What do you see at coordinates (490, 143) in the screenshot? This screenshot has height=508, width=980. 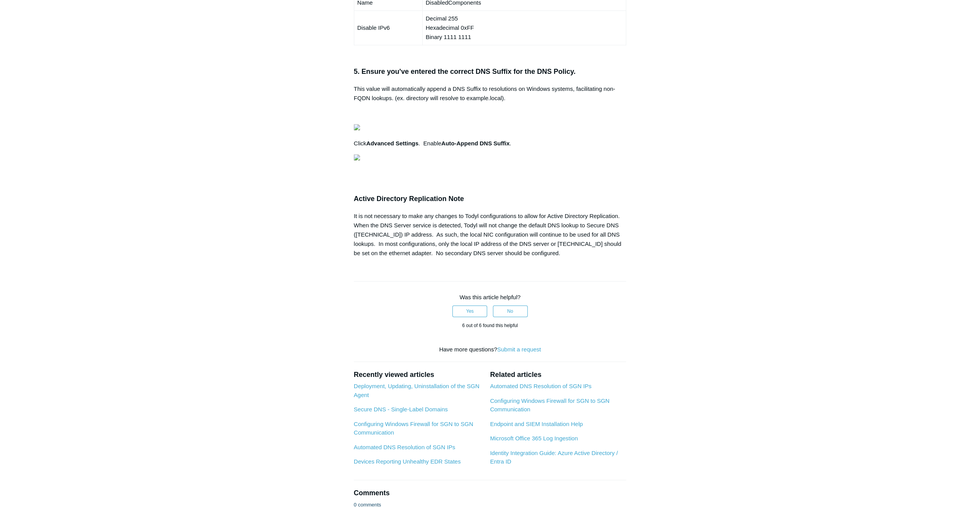 I see `p: Click . Enable .` at bounding box center [490, 143].